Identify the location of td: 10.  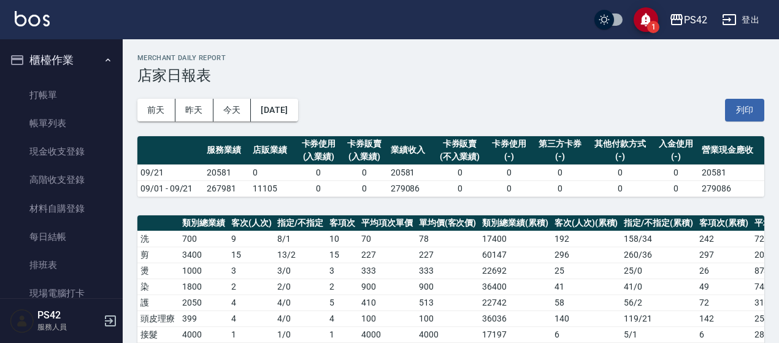
(342, 239).